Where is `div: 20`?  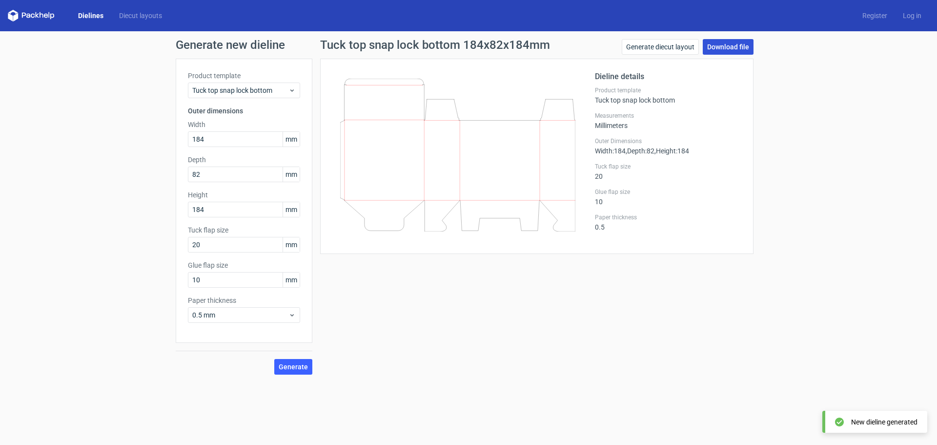
div: 20 is located at coordinates (668, 171).